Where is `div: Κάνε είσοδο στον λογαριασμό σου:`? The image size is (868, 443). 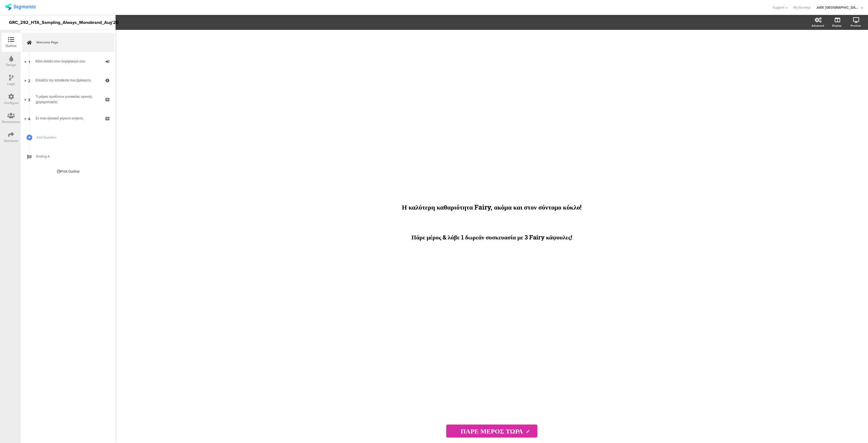 div: Κάνε είσοδο στον λογαριασμό σου: is located at coordinates (68, 61).